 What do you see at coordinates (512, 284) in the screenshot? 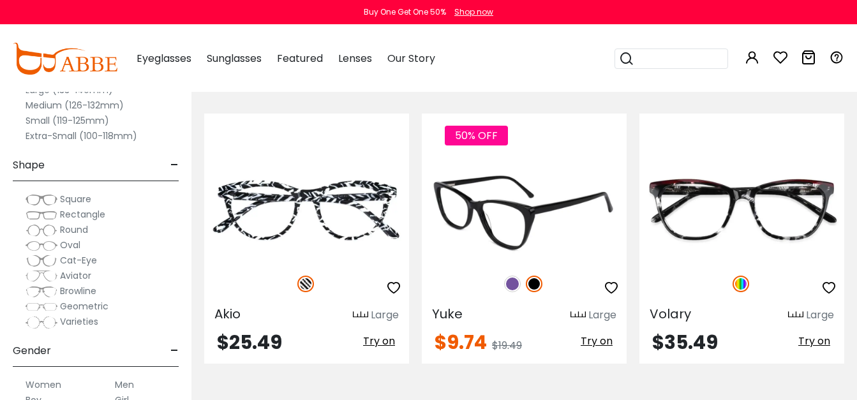
I see `img: Purple` at bounding box center [512, 284].